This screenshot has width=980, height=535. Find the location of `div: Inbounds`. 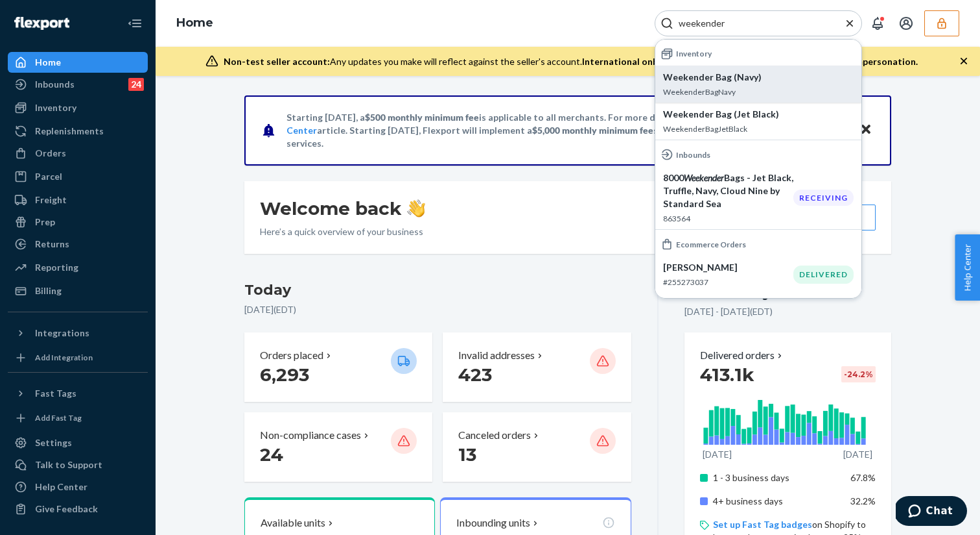

div: Inbounds is located at coordinates (54, 85).